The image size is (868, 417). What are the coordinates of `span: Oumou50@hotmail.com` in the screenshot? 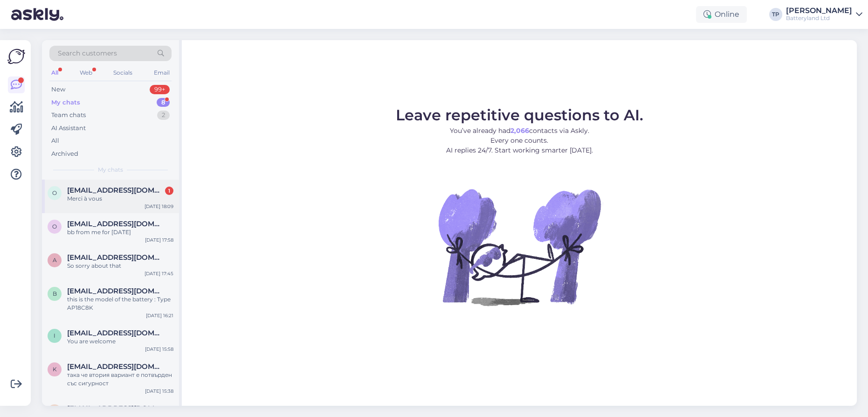 It's located at (115, 190).